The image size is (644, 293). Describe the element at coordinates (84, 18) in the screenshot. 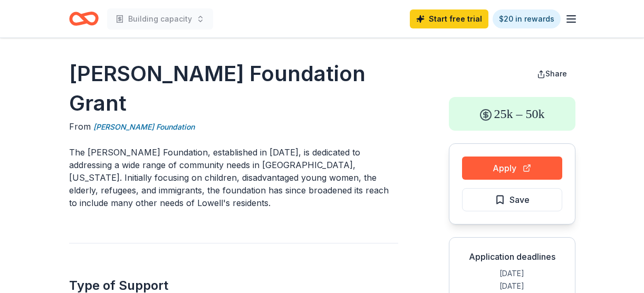

I see `a: Home` at that location.